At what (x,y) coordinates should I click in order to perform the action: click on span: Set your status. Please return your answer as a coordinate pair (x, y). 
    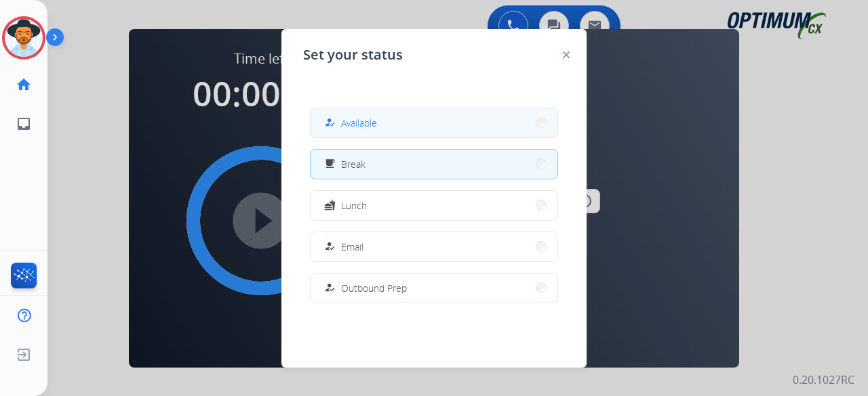
    Looking at the image, I should click on (353, 55).